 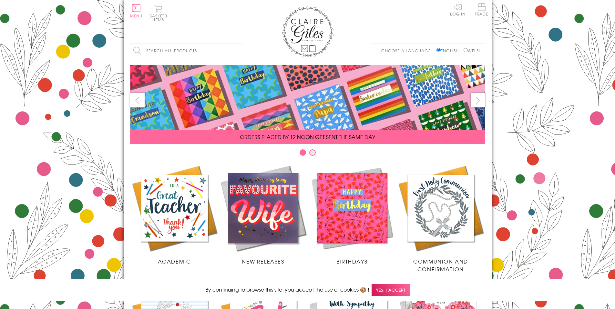 What do you see at coordinates (263, 215) in the screenshot?
I see `a: New Releases` at bounding box center [263, 215].